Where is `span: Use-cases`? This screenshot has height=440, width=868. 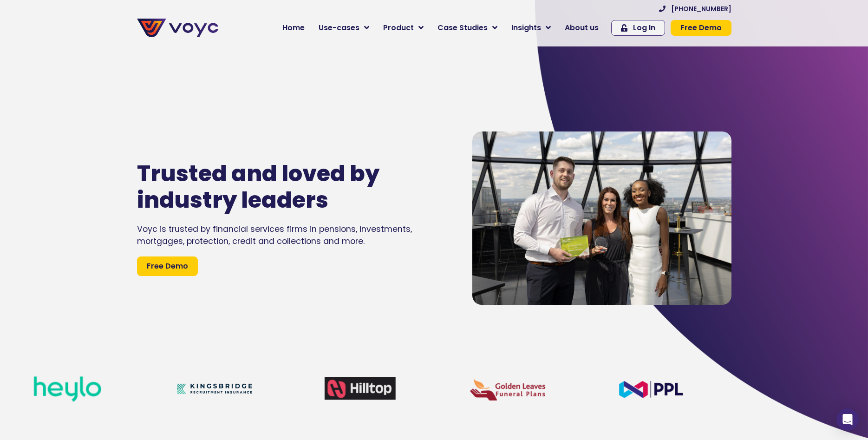
span: Use-cases is located at coordinates (339, 28).